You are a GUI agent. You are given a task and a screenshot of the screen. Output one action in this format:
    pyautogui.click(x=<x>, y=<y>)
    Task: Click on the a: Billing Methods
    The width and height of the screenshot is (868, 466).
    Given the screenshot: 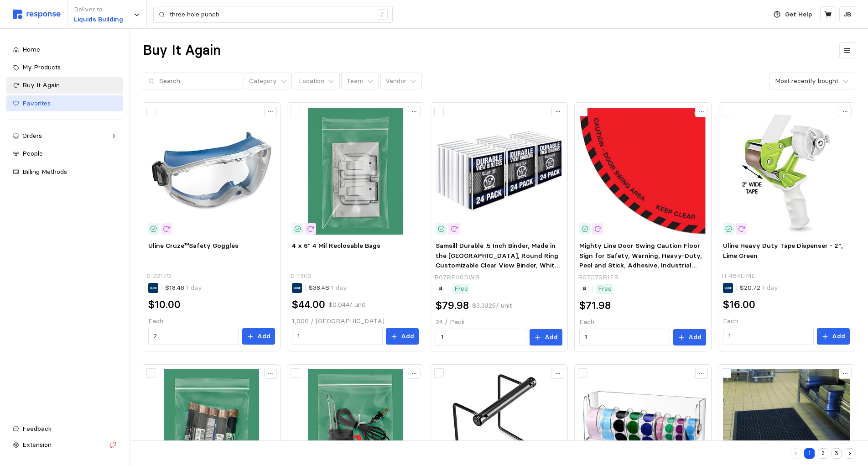 What is the action you would take?
    pyautogui.click(x=65, y=172)
    